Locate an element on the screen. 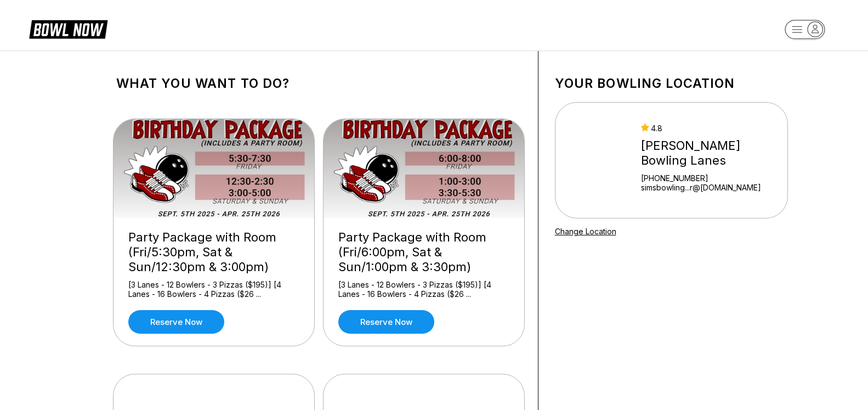 The height and width of the screenshot is (410, 868). div: Party Package with Room (Fri/5:30pm, Sat & Sun/12:30pm & 3:00pm) is located at coordinates (214, 252).